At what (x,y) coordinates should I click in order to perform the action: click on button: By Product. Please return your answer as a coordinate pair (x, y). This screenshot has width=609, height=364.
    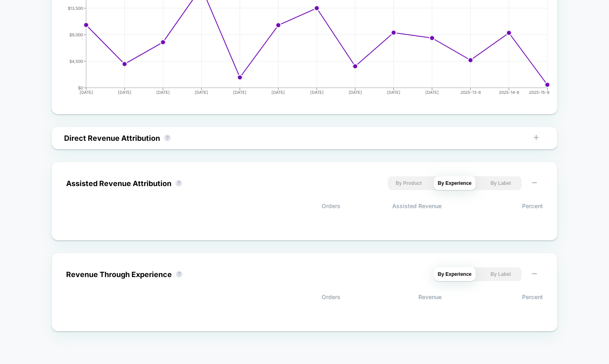
    Looking at the image, I should click on (409, 183).